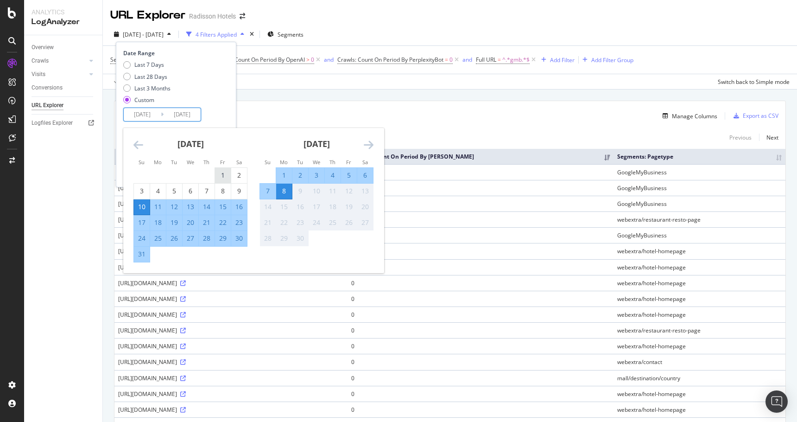 Image resolution: width=797 pixels, height=422 pixels. What do you see at coordinates (174, 238) in the screenshot?
I see `div: 26` at bounding box center [174, 238].